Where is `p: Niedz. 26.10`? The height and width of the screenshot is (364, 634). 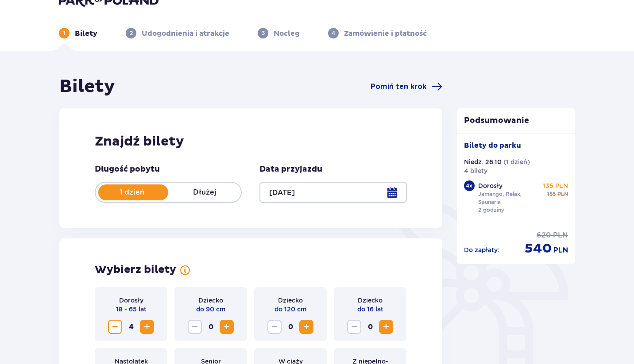
p: Niedz. 26.10 is located at coordinates (483, 162).